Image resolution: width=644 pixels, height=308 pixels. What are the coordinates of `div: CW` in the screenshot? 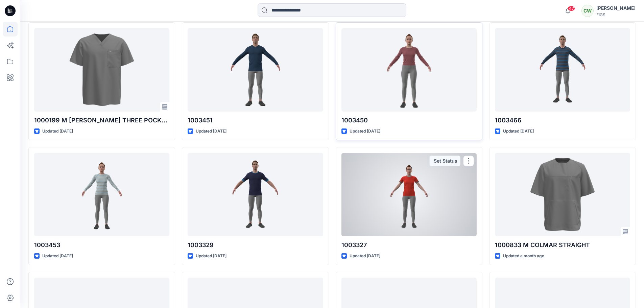 It's located at (587, 11).